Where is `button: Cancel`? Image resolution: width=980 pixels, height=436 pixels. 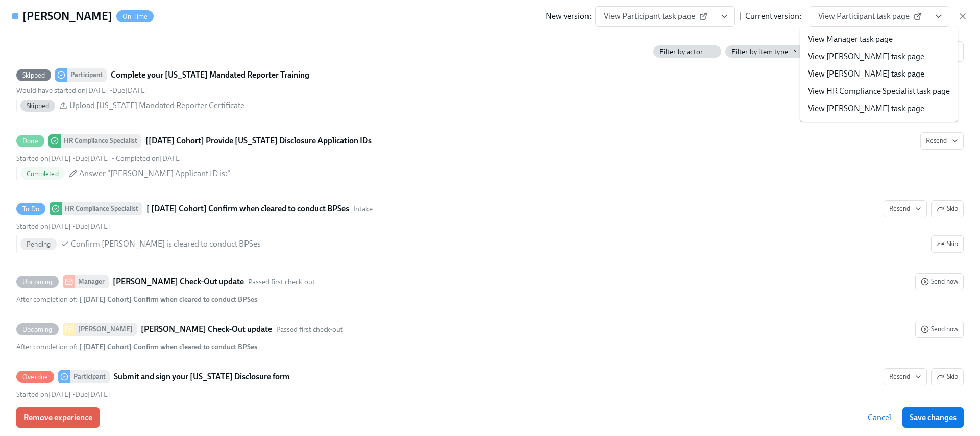
button: Cancel is located at coordinates (879, 418).